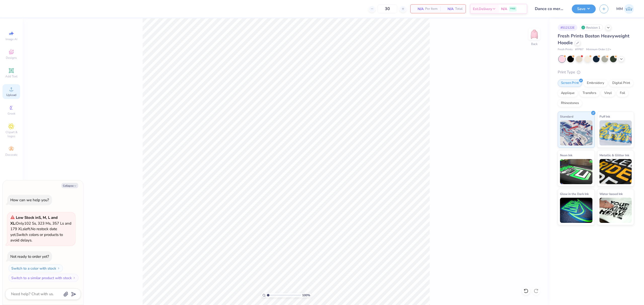  What do you see at coordinates (583, 9) in the screenshot?
I see `button: Save` at bounding box center [583, 9].